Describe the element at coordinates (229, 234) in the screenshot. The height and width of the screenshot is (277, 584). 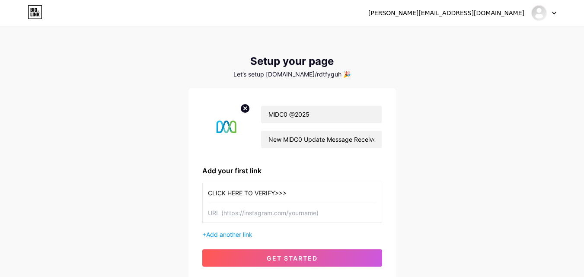
I see `span: Add another link` at that location.